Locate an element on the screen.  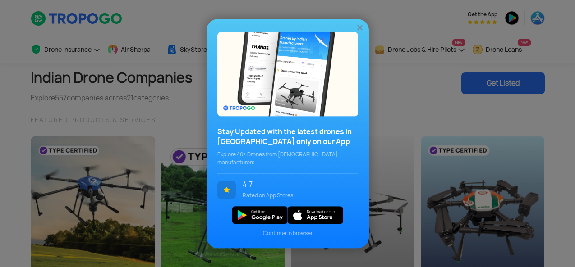
img: ios_new.svg is located at coordinates (315, 215).